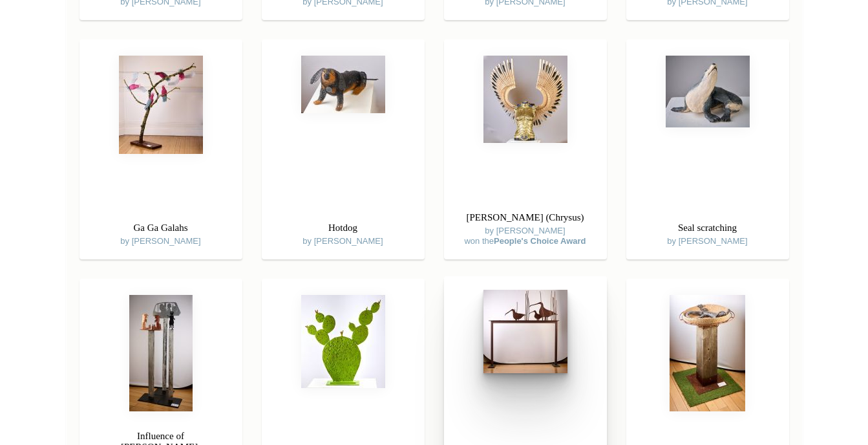 The height and width of the screenshot is (445, 868). What do you see at coordinates (161, 228) in the screenshot?
I see `h3: Ga Ga Galahs` at bounding box center [161, 228].